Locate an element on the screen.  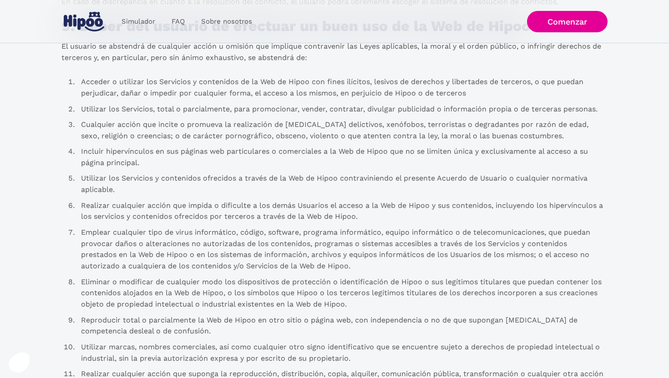
a: FAQ is located at coordinates (178, 21).